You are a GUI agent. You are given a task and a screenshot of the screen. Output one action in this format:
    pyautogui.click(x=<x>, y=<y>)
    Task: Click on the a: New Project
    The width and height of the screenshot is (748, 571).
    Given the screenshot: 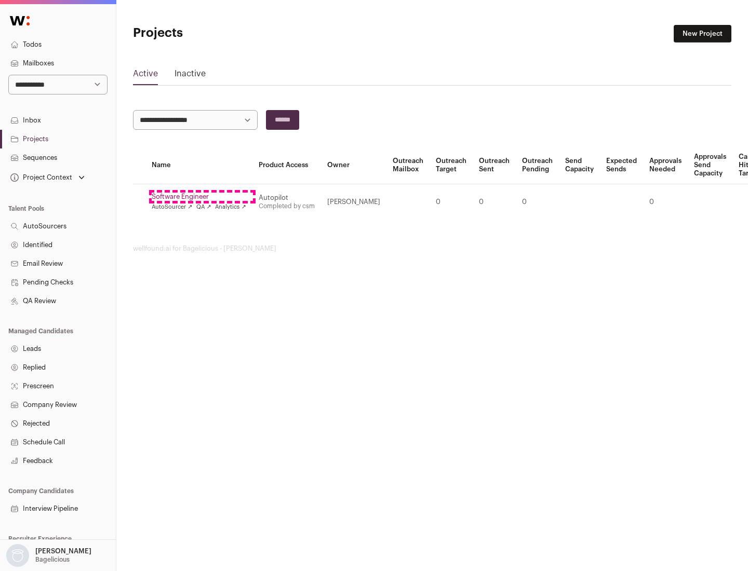 What is the action you would take?
    pyautogui.click(x=702, y=34)
    